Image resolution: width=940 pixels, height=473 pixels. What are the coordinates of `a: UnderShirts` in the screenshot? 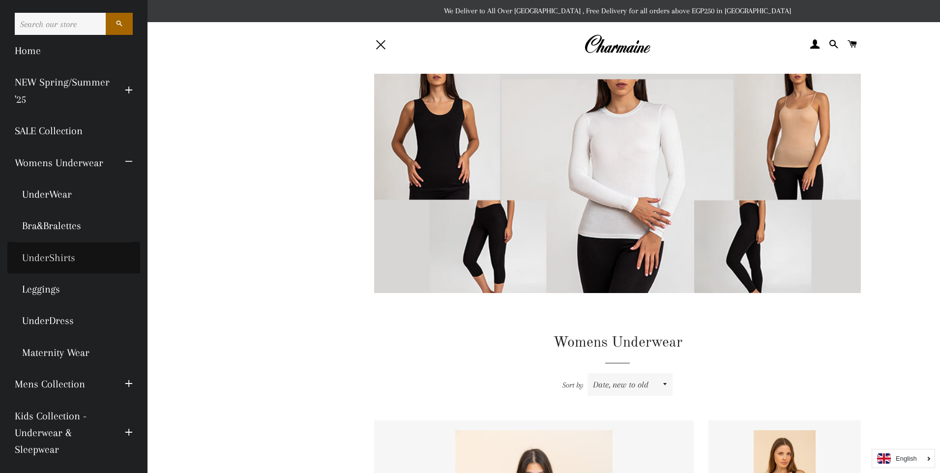 It's located at (74, 258).